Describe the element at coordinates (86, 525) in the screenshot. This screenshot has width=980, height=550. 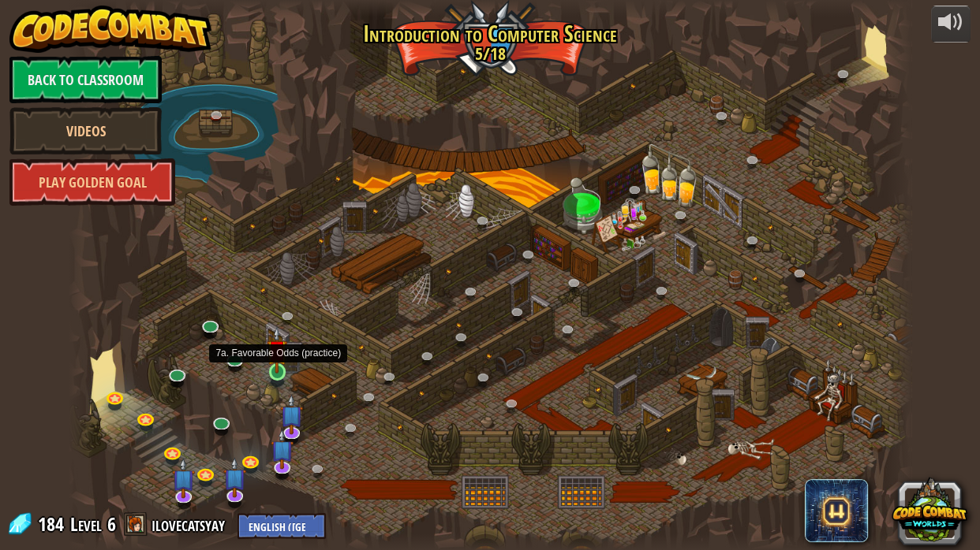
I see `span: Level` at that location.